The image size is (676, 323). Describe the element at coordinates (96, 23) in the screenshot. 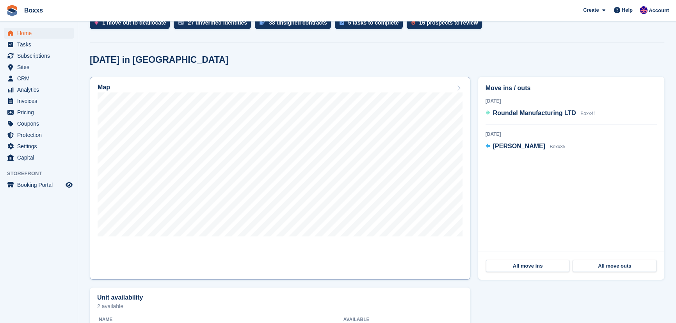

I see `img: move_outs_to_deallocate_icon-f764333ba52eb49d3ac5e1228854f67142a1ed5810a6f6cc68b1a99e826820c5.svg` at that location.